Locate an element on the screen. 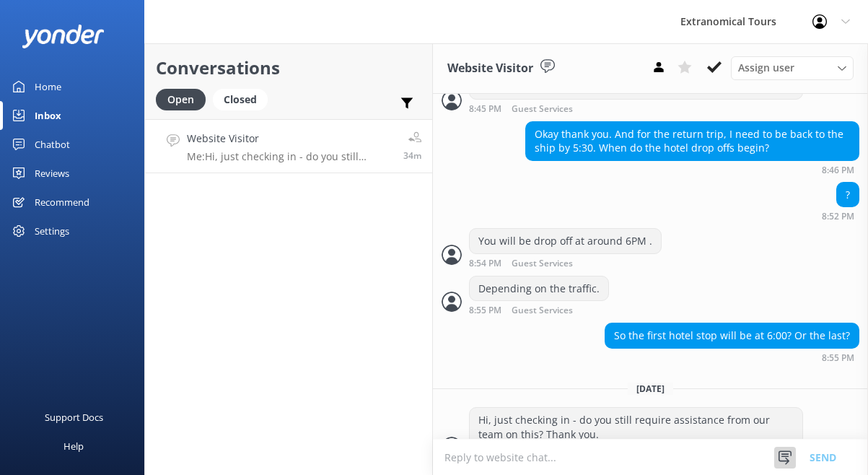  h4: Website Visitor is located at coordinates (290, 139).